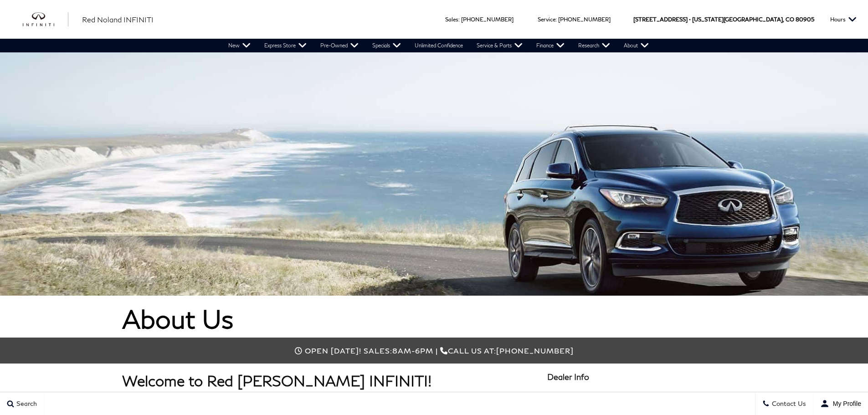  What do you see at coordinates (546, 19) in the screenshot?
I see `span: Service` at bounding box center [546, 19].